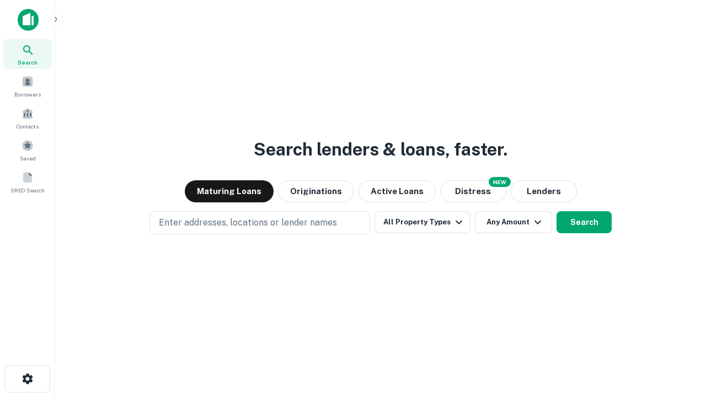 The width and height of the screenshot is (706, 397). Describe the element at coordinates (28, 158) in the screenshot. I see `span: Saved` at that location.